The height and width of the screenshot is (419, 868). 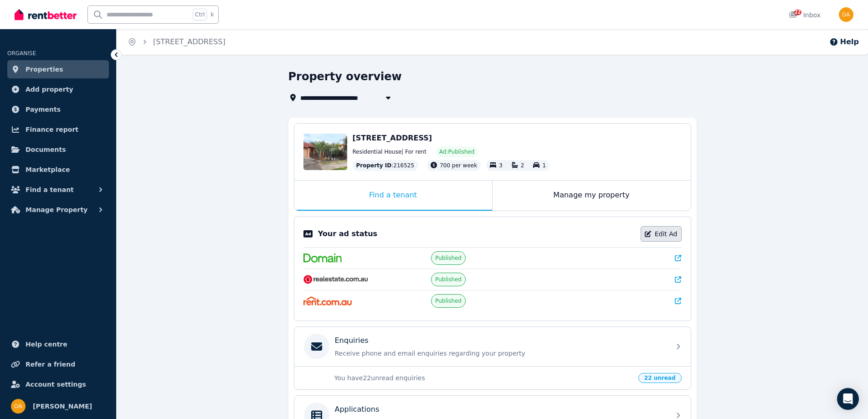 What do you see at coordinates (328, 301) in the screenshot?
I see `img: Rent.com.au` at bounding box center [328, 301].